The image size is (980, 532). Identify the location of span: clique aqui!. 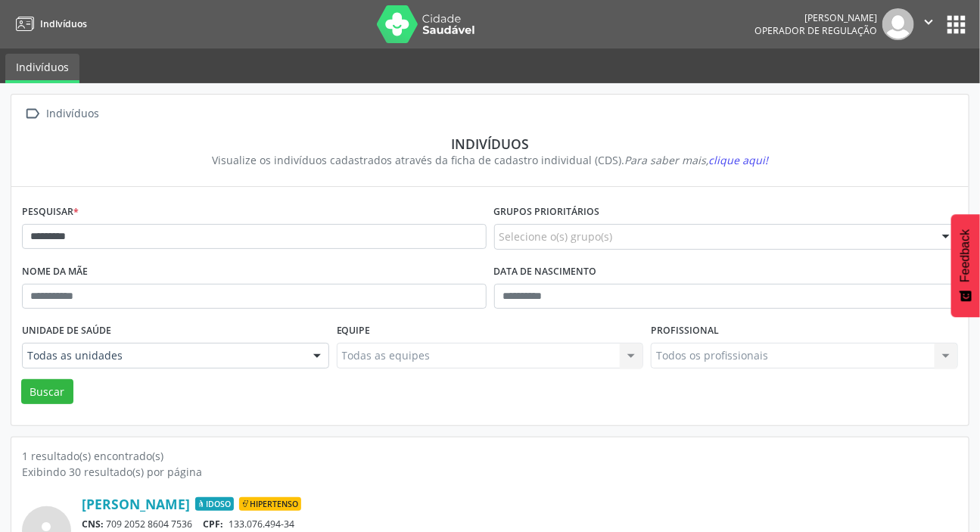
(739, 160).